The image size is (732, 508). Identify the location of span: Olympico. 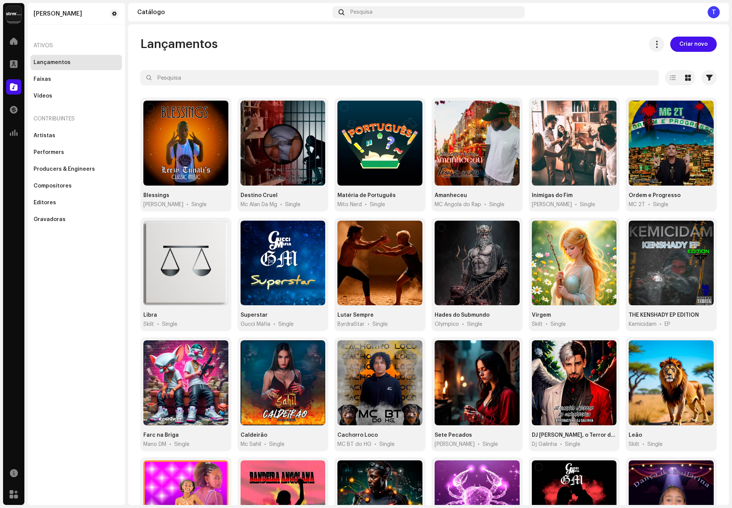
(447, 325).